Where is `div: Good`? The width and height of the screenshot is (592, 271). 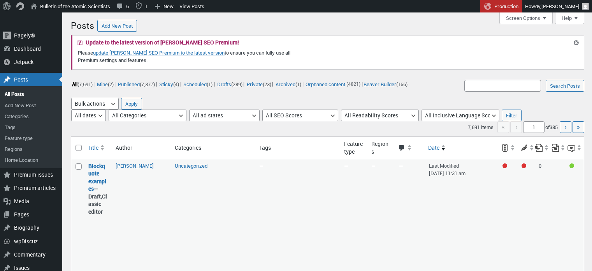 div: Good is located at coordinates (572, 165).